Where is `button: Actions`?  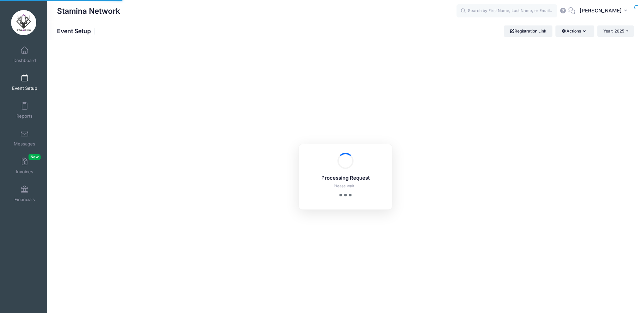 button: Actions is located at coordinates (575, 31).